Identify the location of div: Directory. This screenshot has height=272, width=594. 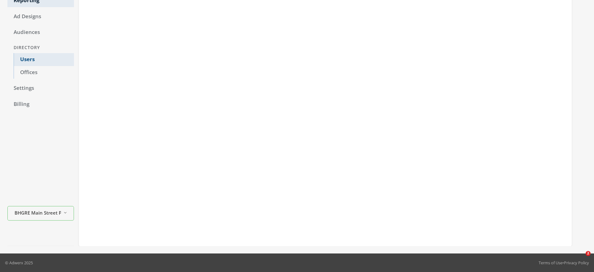
(41, 48).